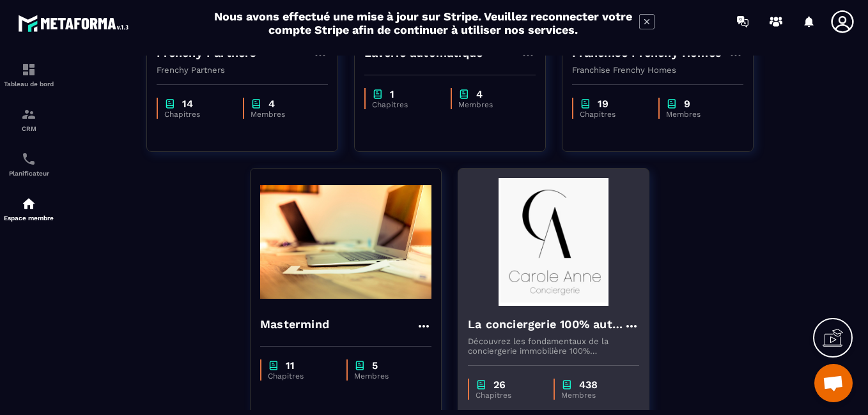 This screenshot has width=868, height=415. Describe the element at coordinates (29, 173) in the screenshot. I see `p: Planificateur` at that location.